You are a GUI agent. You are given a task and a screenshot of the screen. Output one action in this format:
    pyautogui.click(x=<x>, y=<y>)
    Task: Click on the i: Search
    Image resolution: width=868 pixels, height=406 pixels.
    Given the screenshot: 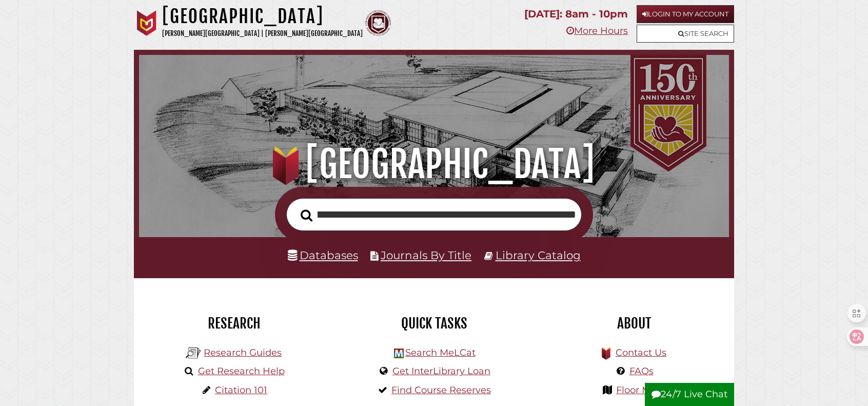 What is the action you would take?
    pyautogui.click(x=306, y=215)
    